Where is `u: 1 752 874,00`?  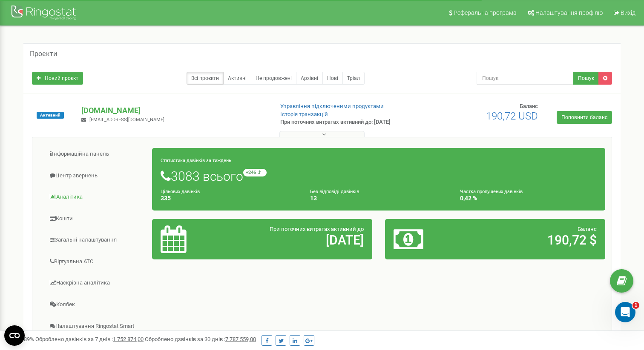
u: 1 752 874,00 is located at coordinates (128, 339).